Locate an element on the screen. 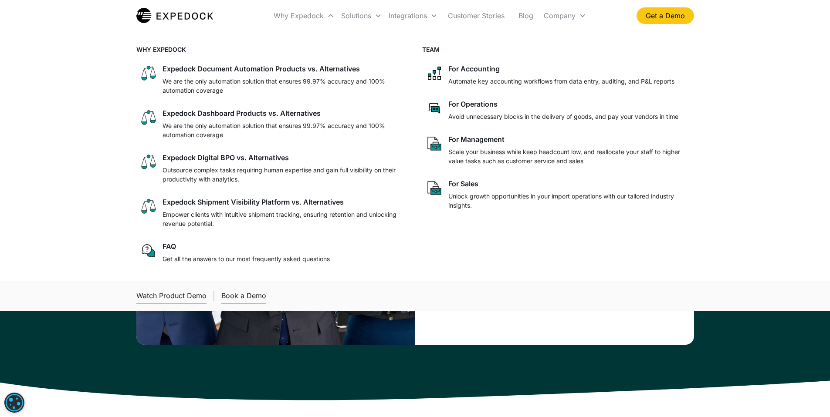 This screenshot has height=417, width=830. div: Expedock Digital BPO vs. Alternatives is located at coordinates (226, 158).